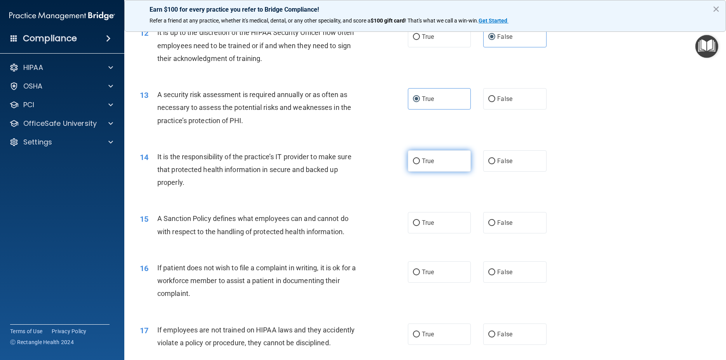 This screenshot has height=360, width=726. I want to click on a: Terms of Use, so click(26, 331).